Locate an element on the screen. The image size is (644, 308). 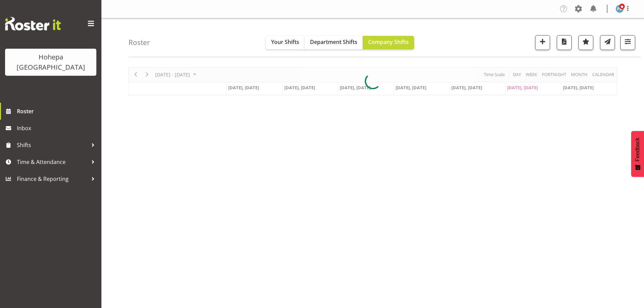
span: Feedback is located at coordinates (637, 149).